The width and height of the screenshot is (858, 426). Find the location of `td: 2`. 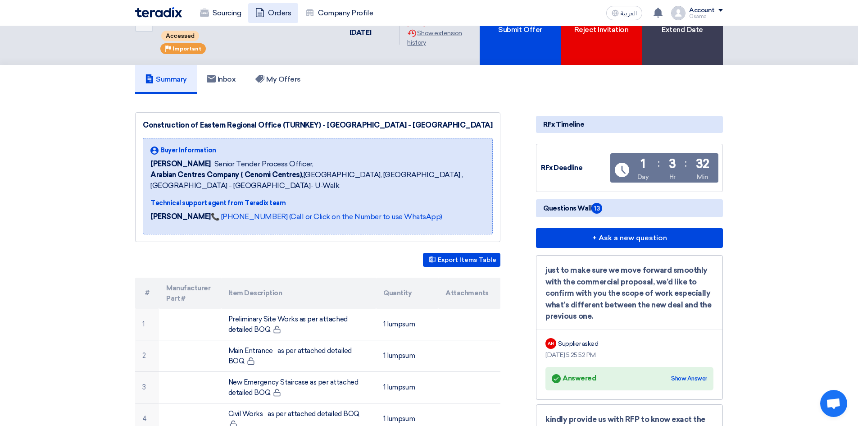

td: 2 is located at coordinates (147, 356).